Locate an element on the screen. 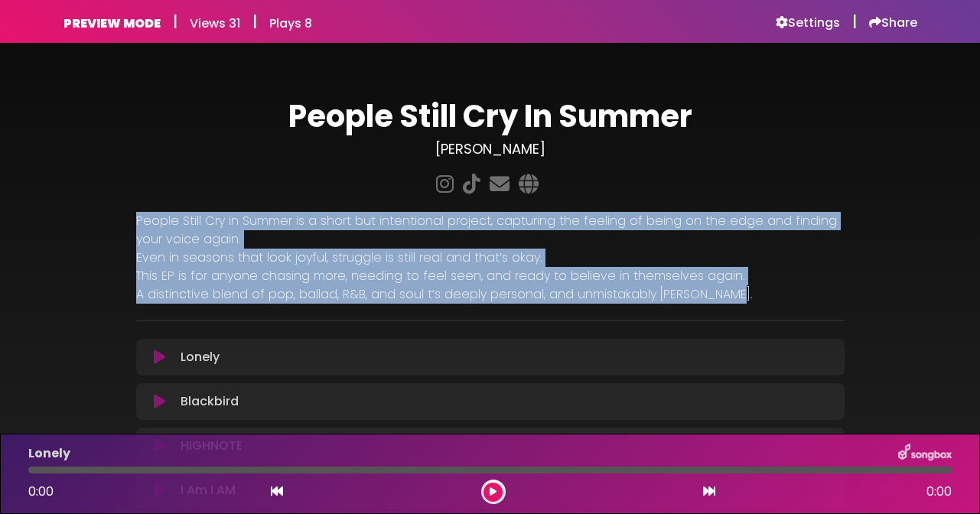  h6: Settings is located at coordinates (807, 23).